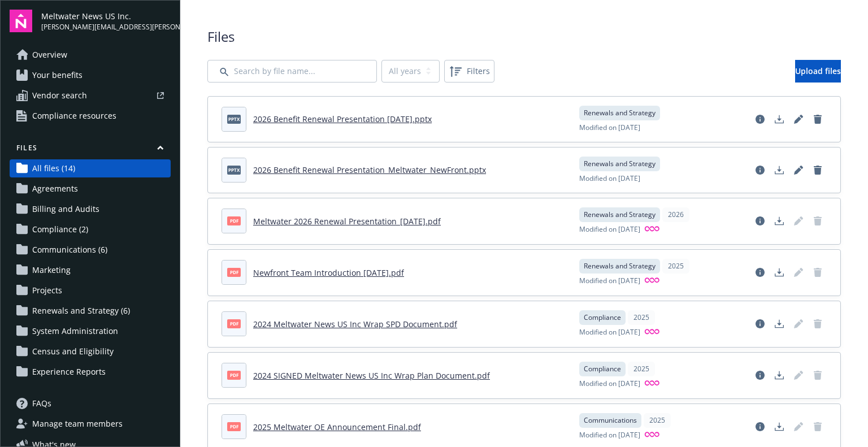 The image size is (868, 447). I want to click on span: Renewals and Strategy (6), so click(81, 311).